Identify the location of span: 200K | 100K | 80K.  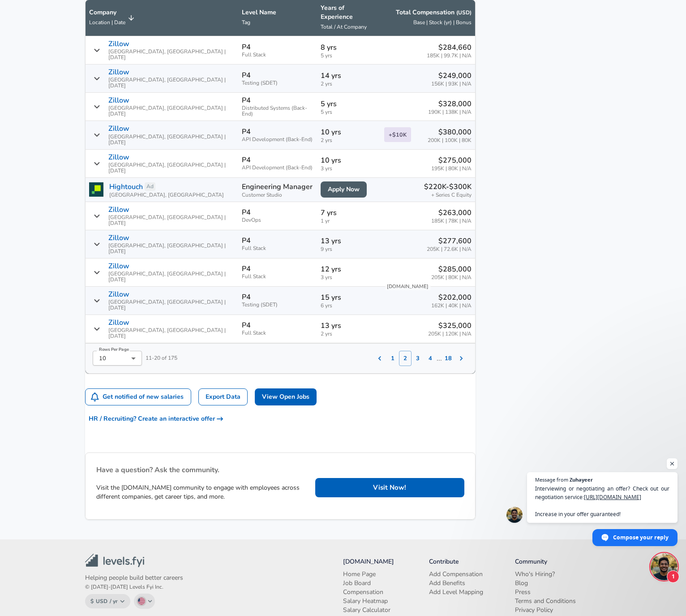
(449, 140).